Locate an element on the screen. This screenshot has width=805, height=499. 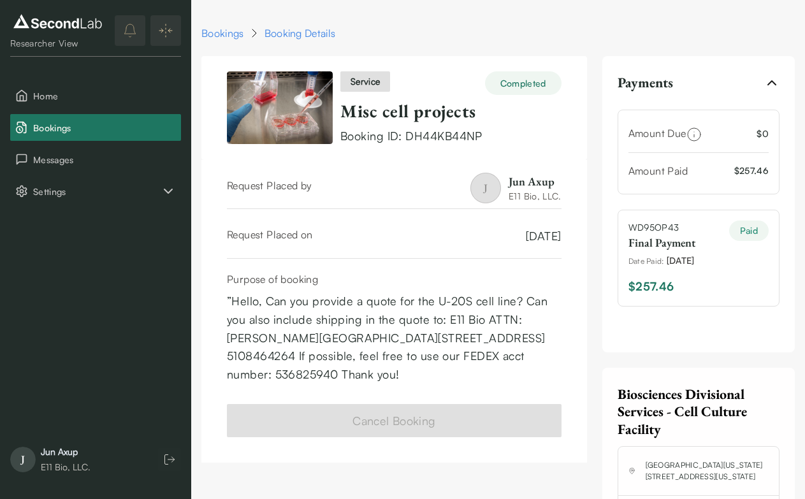
div: Booking ID: is located at coordinates (451, 136).